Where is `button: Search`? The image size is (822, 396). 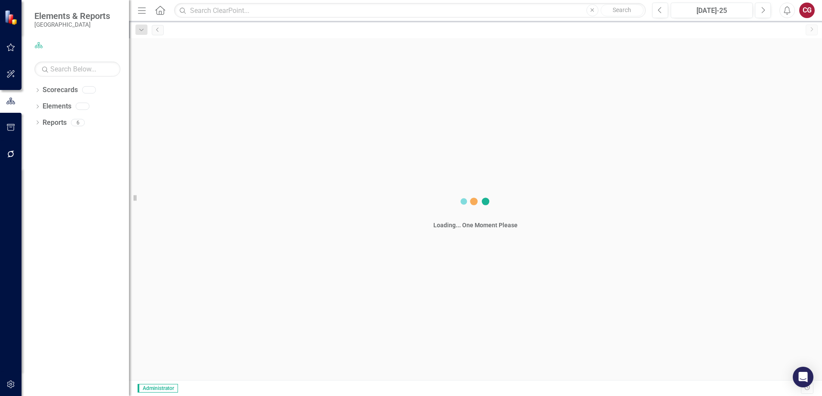
button: Search is located at coordinates (622, 10).